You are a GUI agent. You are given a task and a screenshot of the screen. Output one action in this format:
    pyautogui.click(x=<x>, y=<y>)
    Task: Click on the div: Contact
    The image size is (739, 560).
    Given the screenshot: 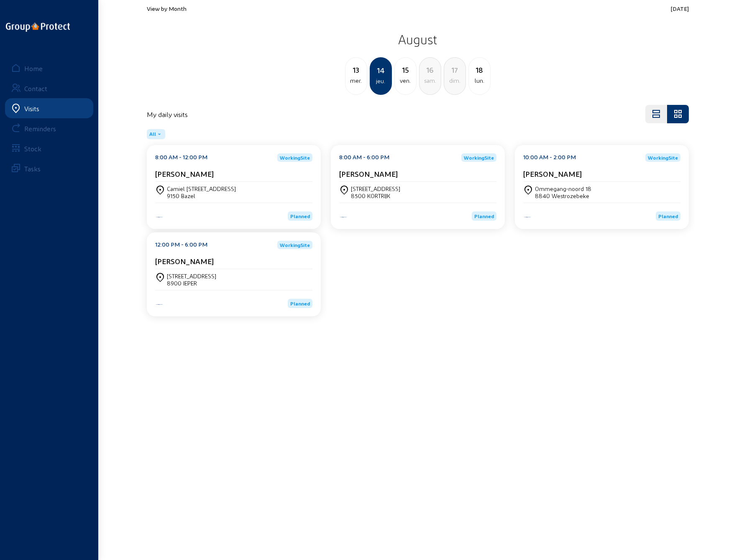 What is the action you would take?
    pyautogui.click(x=35, y=88)
    